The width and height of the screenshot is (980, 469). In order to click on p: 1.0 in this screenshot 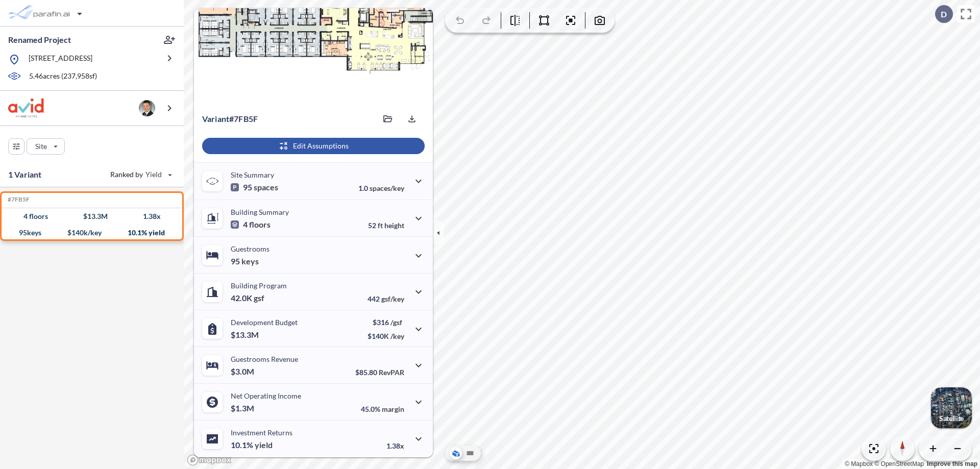, I will do `click(382, 188)`.